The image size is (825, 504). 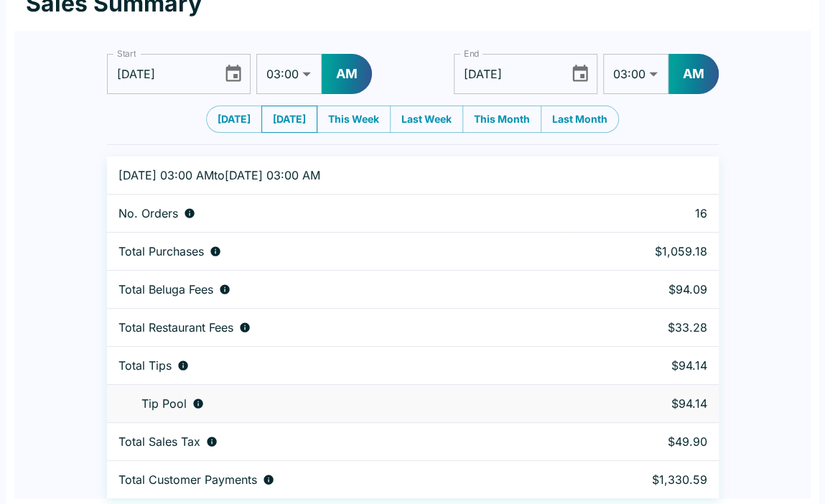 I want to click on button: This Month, so click(x=502, y=119).